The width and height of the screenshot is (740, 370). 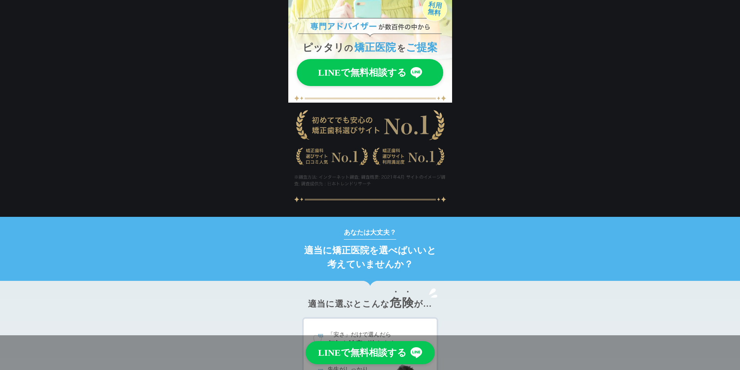 What do you see at coordinates (368, 334) in the screenshot?
I see `span: 「安さ」だけで選んだら` at bounding box center [368, 334].